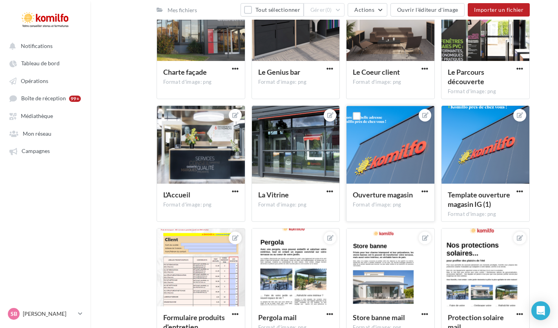 This screenshot has height=328, width=558. Describe the element at coordinates (428, 10) in the screenshot. I see `button: Ouvrir l'éditeur d'image` at that location.